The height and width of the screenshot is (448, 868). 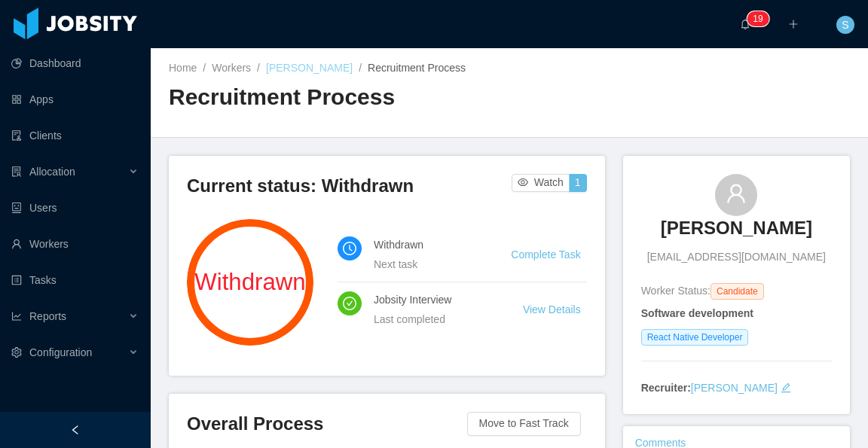 What do you see at coordinates (327, 424) in the screenshot?
I see `h3: Overall Process` at bounding box center [327, 424].